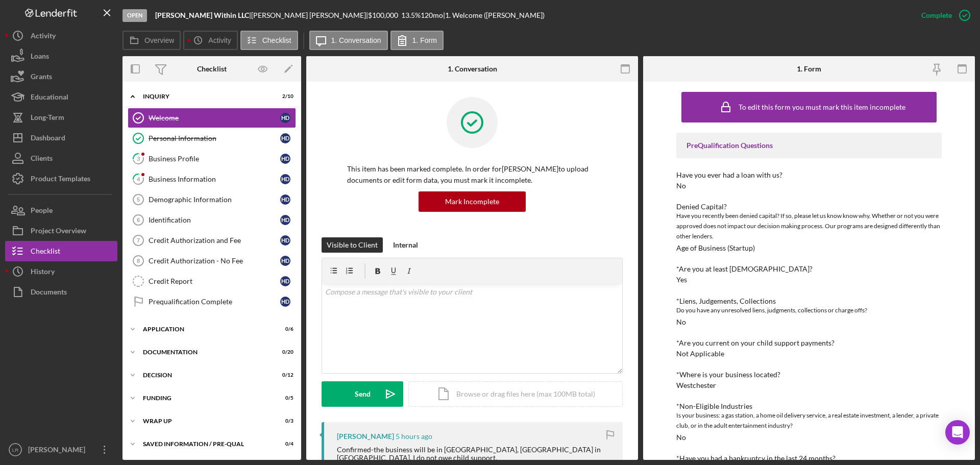 The image size is (980, 465). What do you see at coordinates (472, 202) in the screenshot?
I see `button: Mark Incomplete` at bounding box center [472, 202].